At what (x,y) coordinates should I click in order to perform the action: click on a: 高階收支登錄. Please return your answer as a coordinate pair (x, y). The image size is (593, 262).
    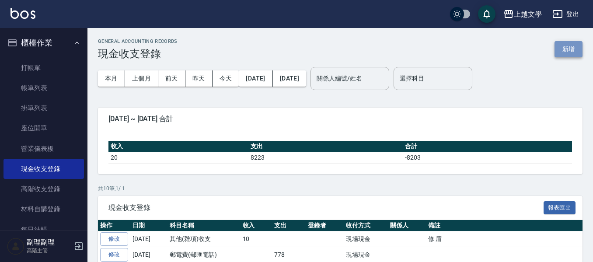
    Looking at the image, I should click on (44, 189).